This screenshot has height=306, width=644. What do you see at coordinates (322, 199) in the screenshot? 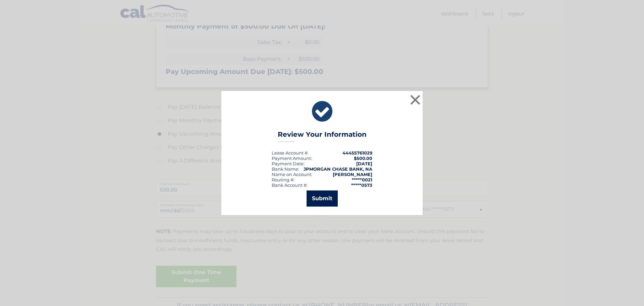
I see `button: Submit` at bounding box center [322, 199].